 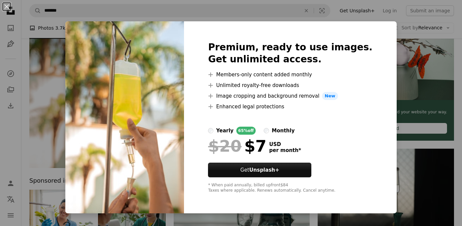 What do you see at coordinates (290, 85) in the screenshot?
I see `li: Unlimited royalty-free downloads` at bounding box center [290, 85].